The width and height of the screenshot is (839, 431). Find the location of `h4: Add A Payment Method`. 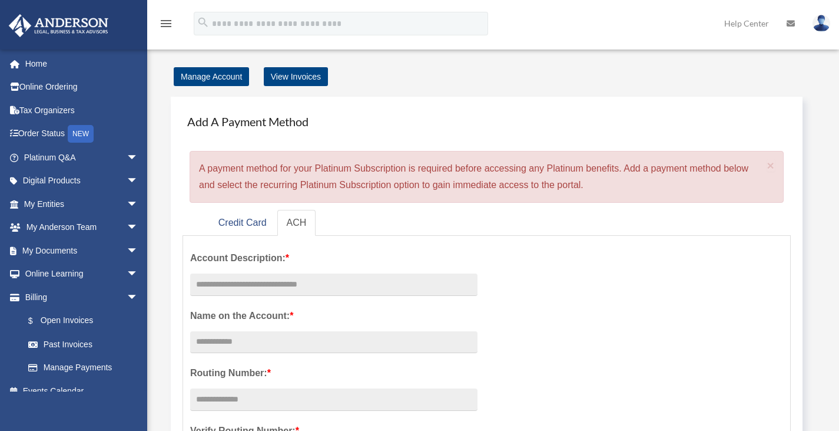

h4: Add A Payment Method is located at coordinates (487, 121).